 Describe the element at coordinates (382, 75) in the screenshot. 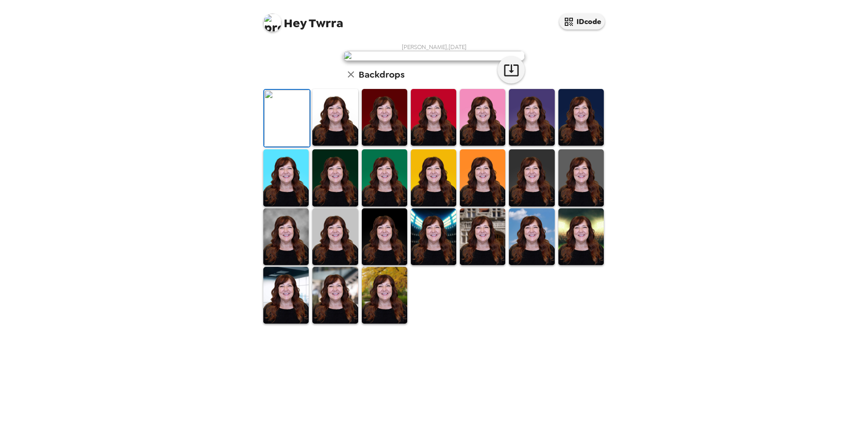

I see `h6: Backdrops` at that location.